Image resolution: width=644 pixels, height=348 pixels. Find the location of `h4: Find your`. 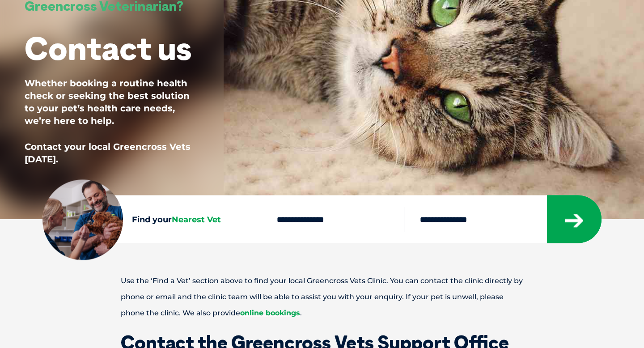

h4: Find your is located at coordinates (196, 219).